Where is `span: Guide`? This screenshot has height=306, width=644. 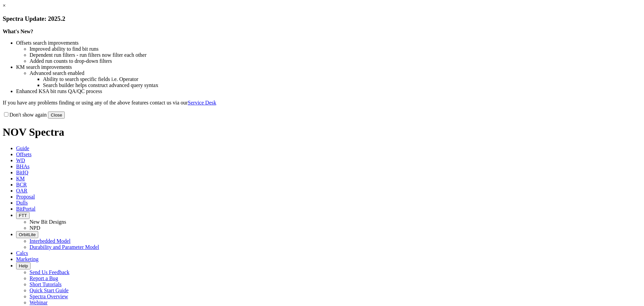 span: Guide is located at coordinates (23, 148).